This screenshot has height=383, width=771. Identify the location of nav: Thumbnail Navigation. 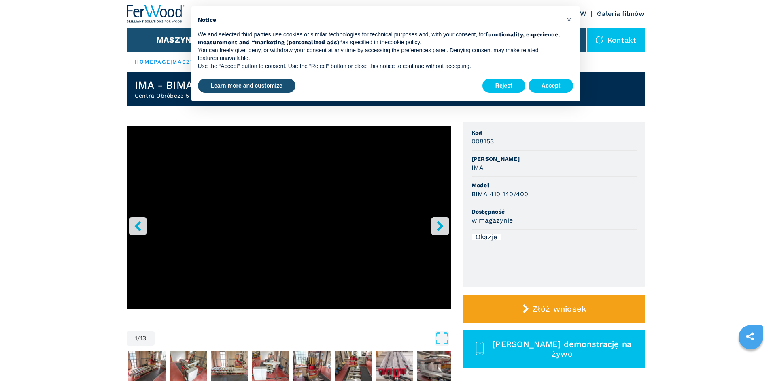
(289, 366).